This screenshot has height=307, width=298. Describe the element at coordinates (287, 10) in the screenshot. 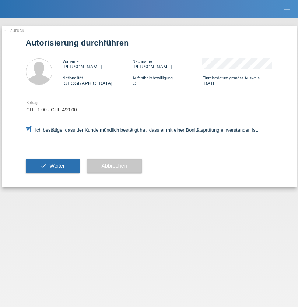

I see `i: menu` at that location.